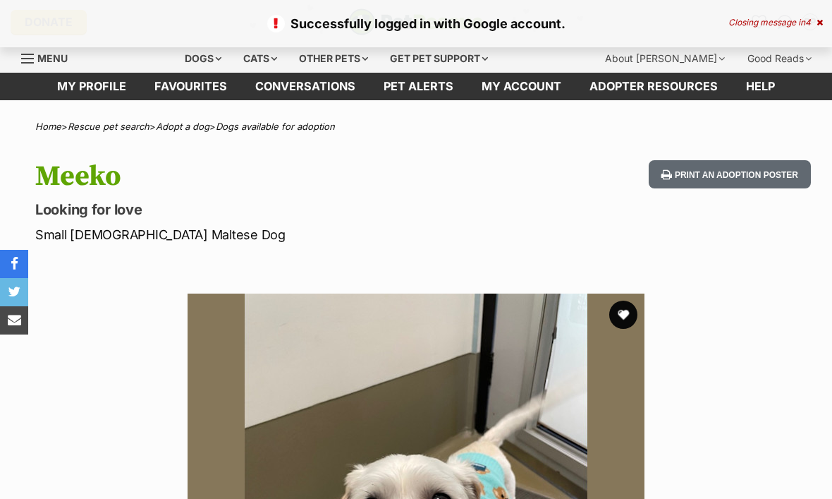 This screenshot has width=832, height=499. Describe the element at coordinates (183, 126) in the screenshot. I see `a: Adopt a dog` at that location.